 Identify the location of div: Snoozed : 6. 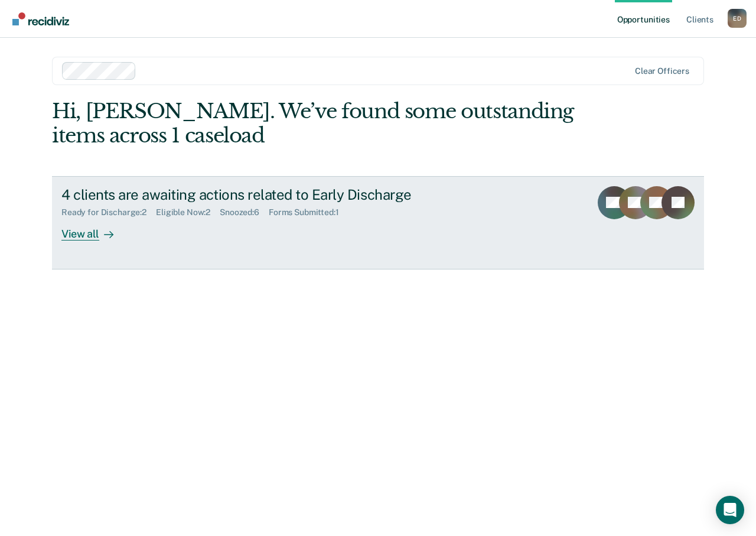
(244, 212).